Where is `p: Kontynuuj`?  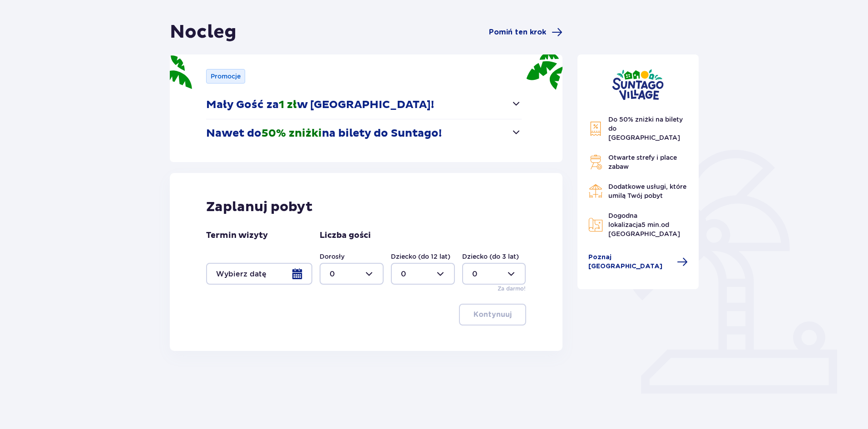 p: Kontynuuj is located at coordinates (493, 315).